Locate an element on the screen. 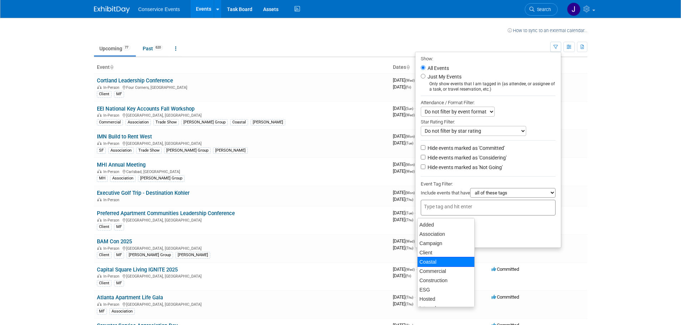  a: BAM Con 2025 is located at coordinates (114, 242).